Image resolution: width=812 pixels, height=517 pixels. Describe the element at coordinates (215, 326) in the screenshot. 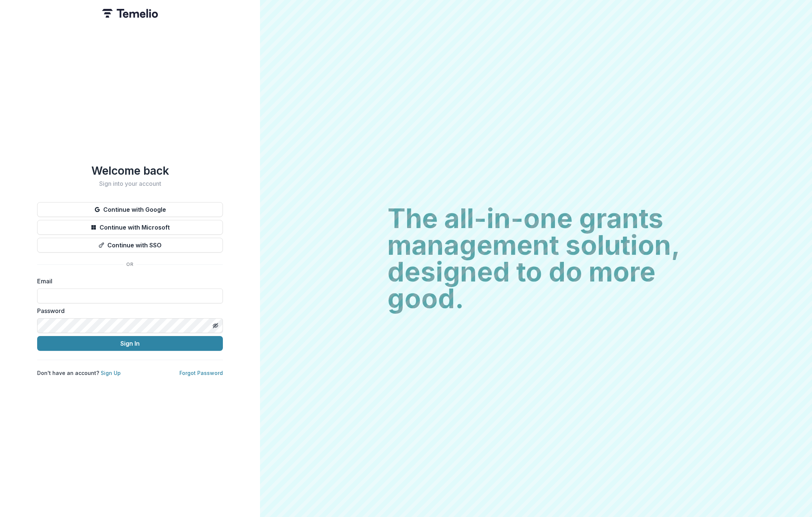

I see `button: Toggle password visibility` at that location.